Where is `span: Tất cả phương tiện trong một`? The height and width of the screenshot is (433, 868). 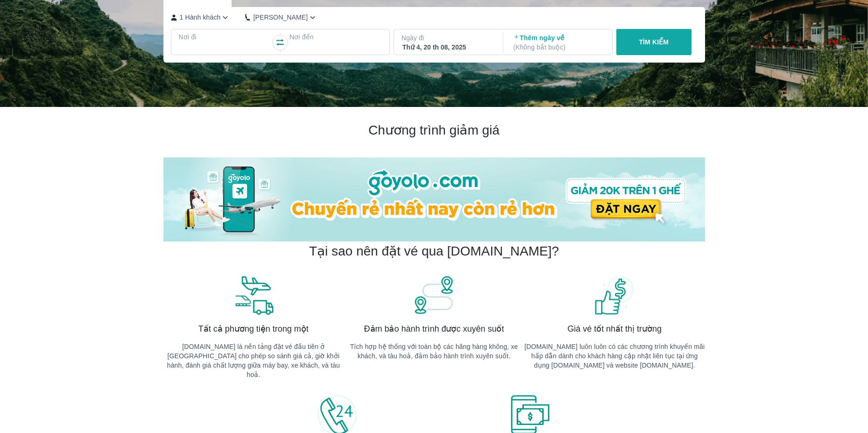
span: Tất cả phương tiện trong một is located at coordinates (254, 329).